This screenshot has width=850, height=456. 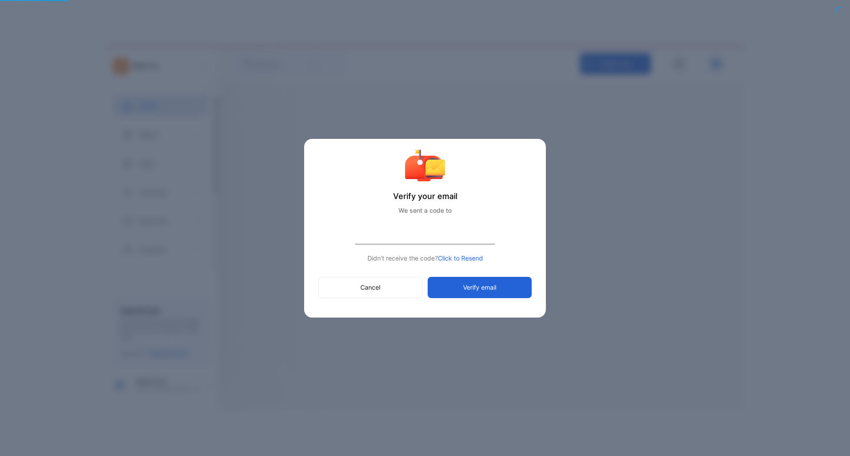 What do you see at coordinates (479, 288) in the screenshot?
I see `button: Verify email` at bounding box center [479, 288].